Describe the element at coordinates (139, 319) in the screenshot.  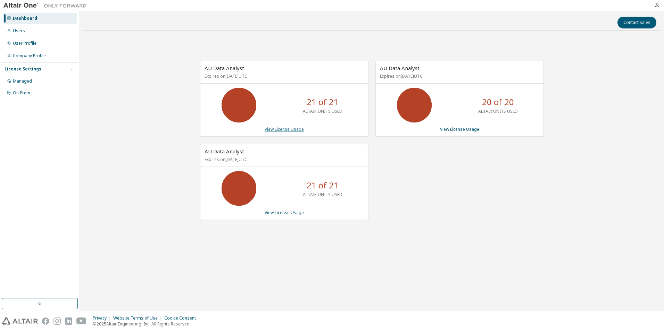
I see `div: Website Terms of Use` at that location.